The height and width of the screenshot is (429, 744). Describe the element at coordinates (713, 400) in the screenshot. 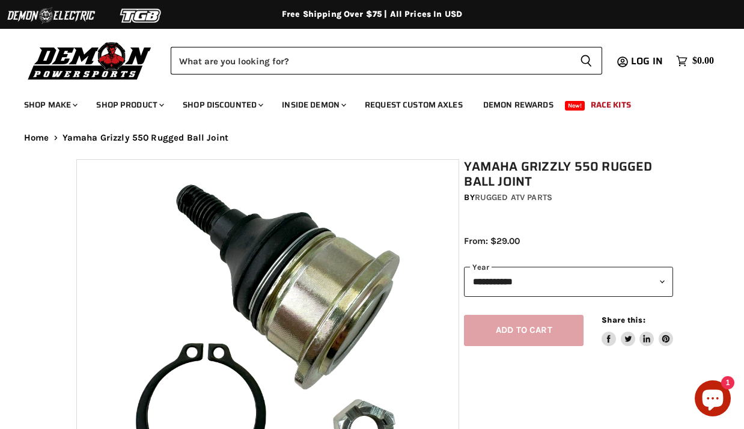

I see `inbox-online-store-chat: Shopify online store chat` at that location.